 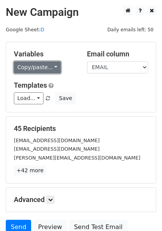 What do you see at coordinates (30, 170) in the screenshot?
I see `a: +42 more` at bounding box center [30, 170].